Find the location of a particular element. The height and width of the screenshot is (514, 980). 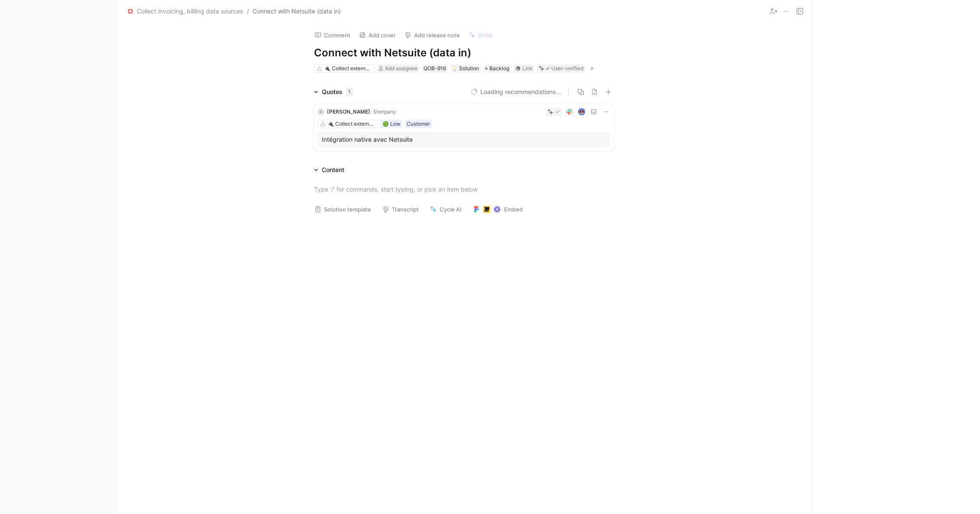

div: Quotes is located at coordinates (338, 92).